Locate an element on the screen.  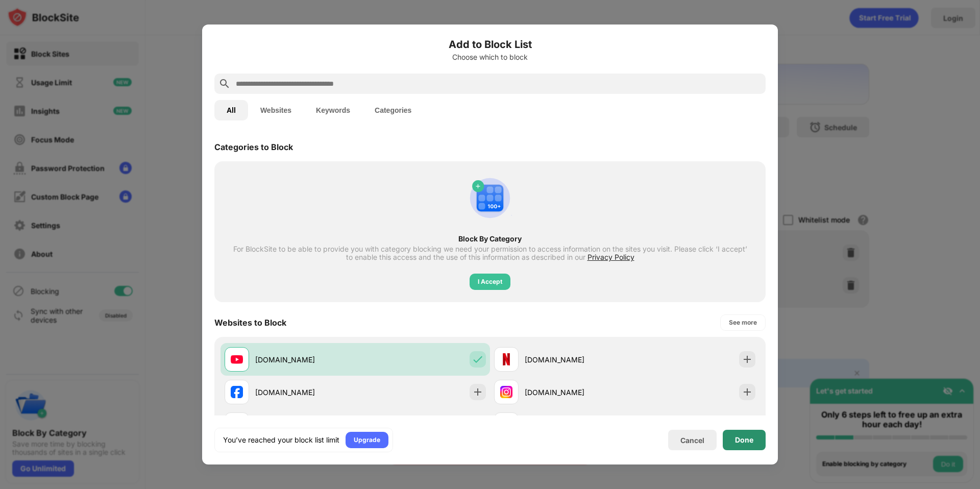
button: Categories is located at coordinates (393, 110).